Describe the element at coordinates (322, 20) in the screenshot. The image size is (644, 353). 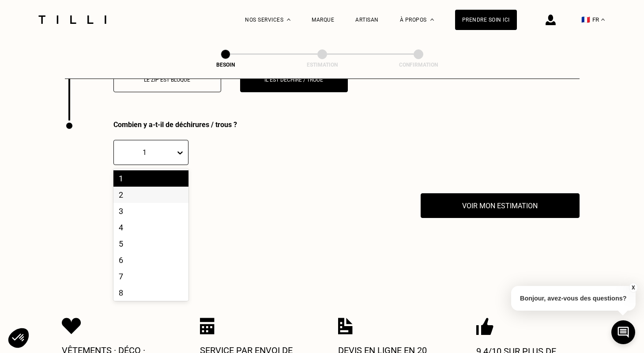
I see `div: Marque` at that location.